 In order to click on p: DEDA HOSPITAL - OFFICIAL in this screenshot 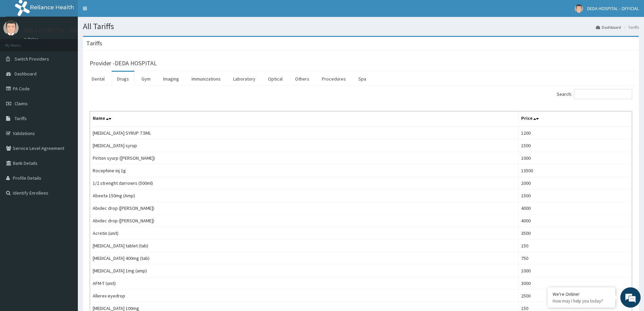, I will do `click(58, 30)`.